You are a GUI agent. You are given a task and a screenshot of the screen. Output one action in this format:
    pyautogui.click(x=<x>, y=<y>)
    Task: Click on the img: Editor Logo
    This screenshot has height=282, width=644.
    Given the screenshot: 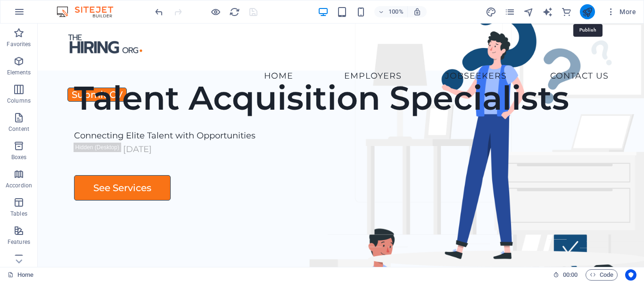 What is the action you would take?
    pyautogui.click(x=90, y=12)
    